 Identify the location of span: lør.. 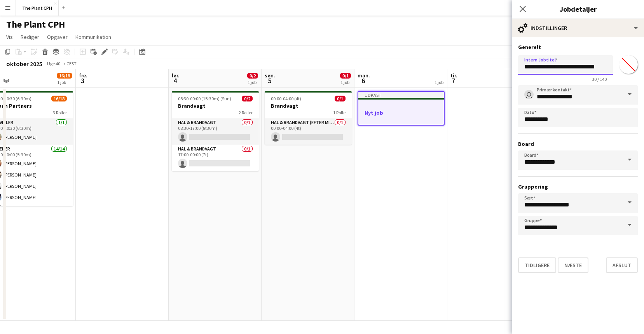
(176, 75).